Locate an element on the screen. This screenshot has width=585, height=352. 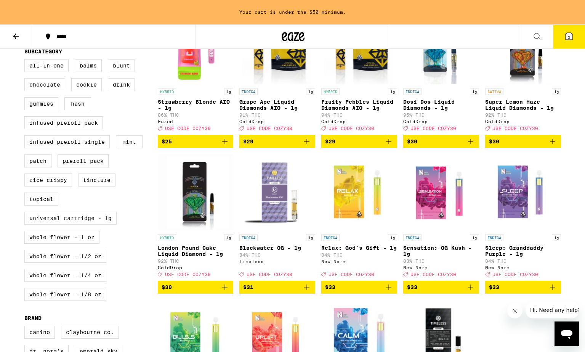
label: Balms is located at coordinates (88, 66).